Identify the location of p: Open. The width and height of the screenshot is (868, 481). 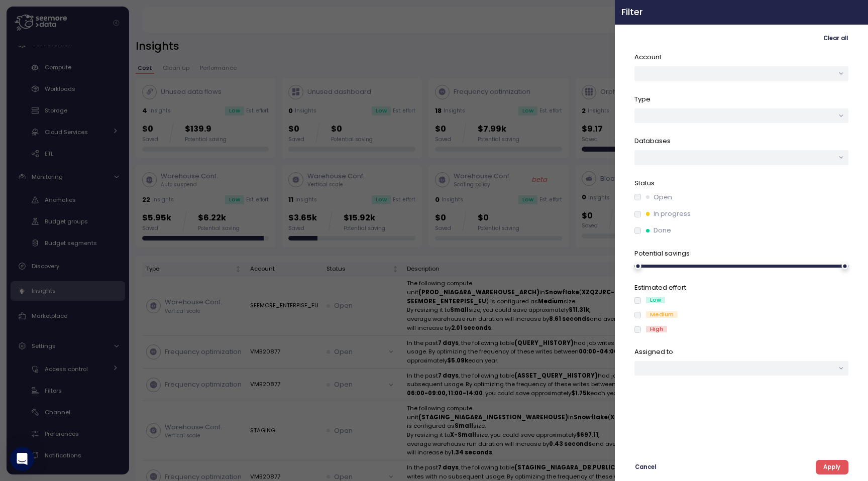
(663, 198).